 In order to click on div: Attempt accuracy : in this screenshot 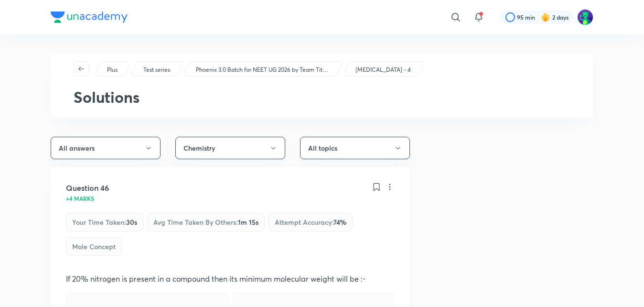, I will do `click(311, 222)`.